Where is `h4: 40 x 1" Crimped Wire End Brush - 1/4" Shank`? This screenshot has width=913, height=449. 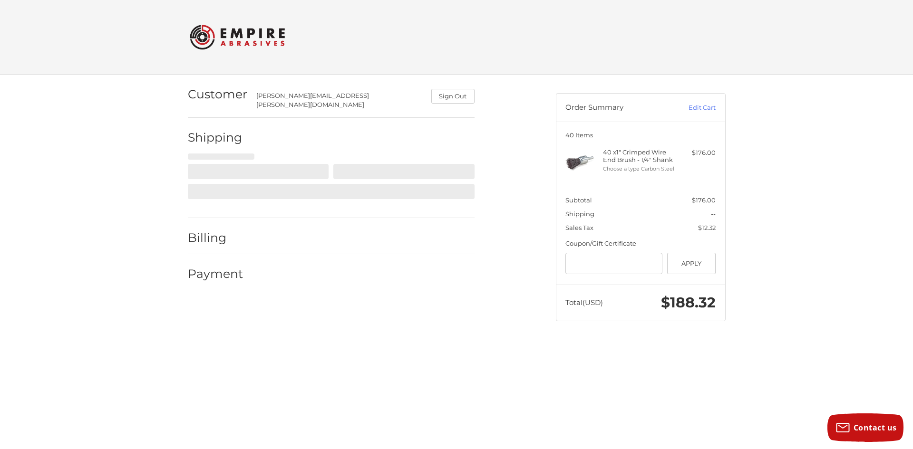 h4: 40 x 1" Crimped Wire End Brush - 1/4" Shank is located at coordinates (639, 156).